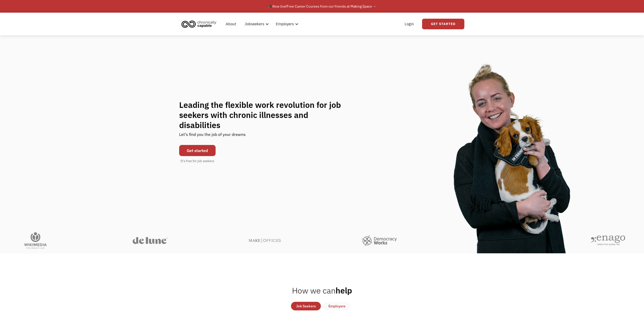 The height and width of the screenshot is (321, 644). What do you see at coordinates (279, 6) in the screenshot?
I see `em: Now live!` at bounding box center [279, 6].